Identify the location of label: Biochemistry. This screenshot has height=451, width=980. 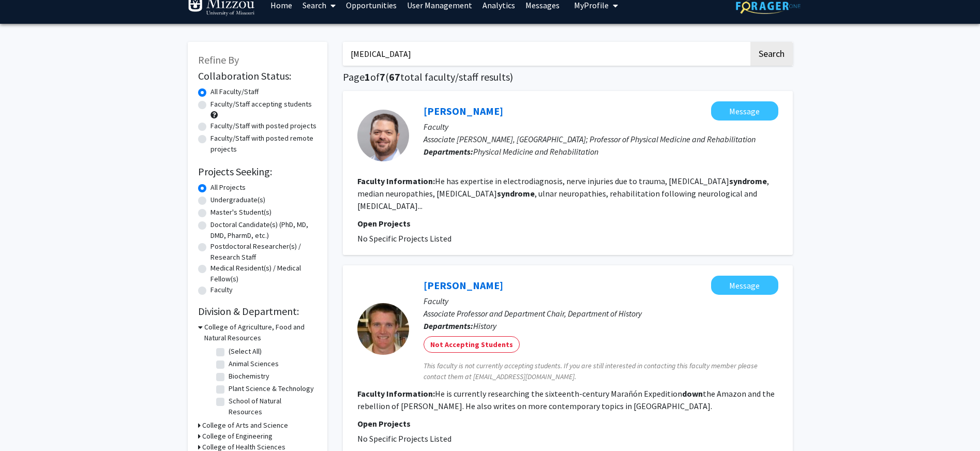
(249, 376).